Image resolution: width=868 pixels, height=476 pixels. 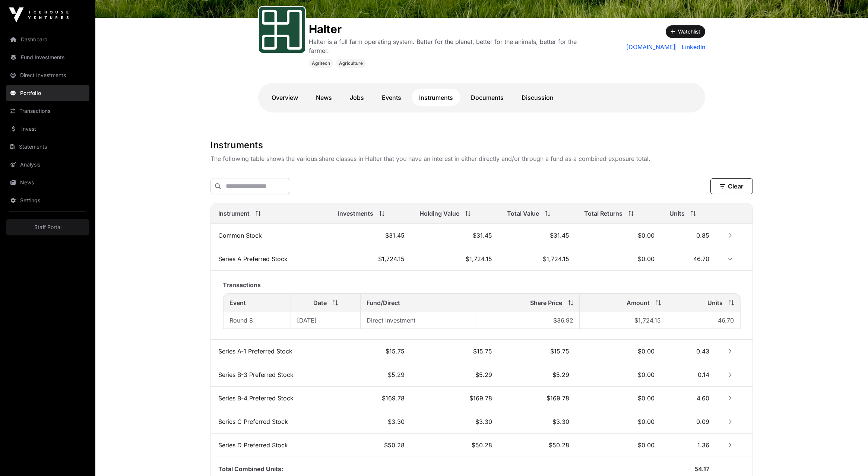 What do you see at coordinates (270, 398) in the screenshot?
I see `td: Series B-4 Preferred Stock` at bounding box center [270, 398].